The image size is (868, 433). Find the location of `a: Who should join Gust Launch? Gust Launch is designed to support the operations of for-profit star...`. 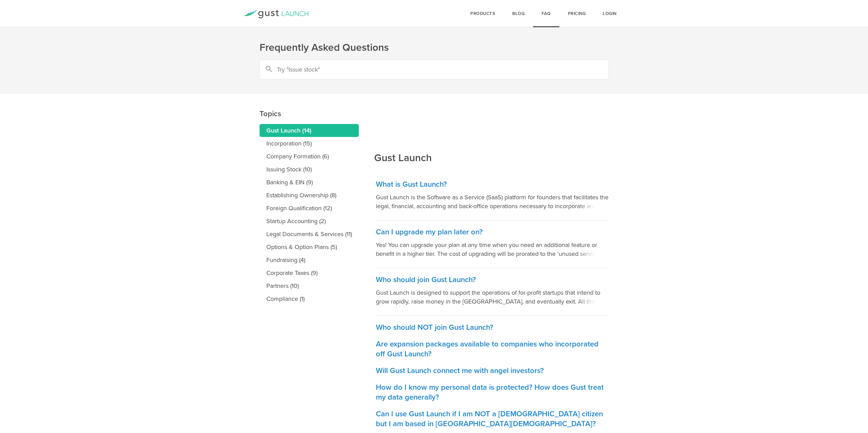

a: Who should join Gust Launch? Gust Launch is designed to support the operations of for-profit star... is located at coordinates (492, 292).